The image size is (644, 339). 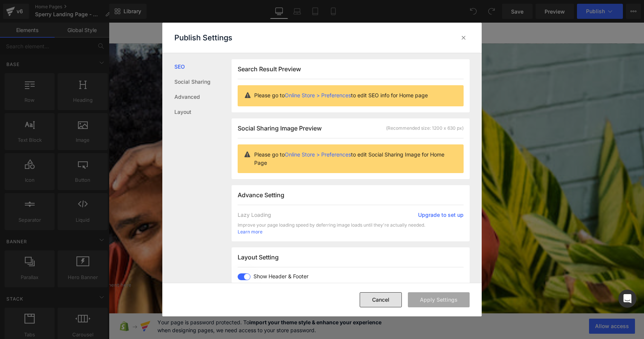 I want to click on span: Show Header & Footer, so click(x=353, y=276).